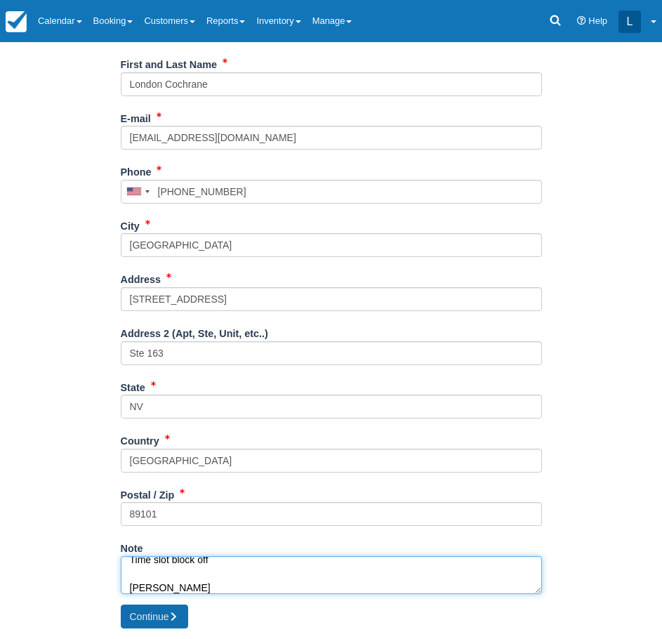  What do you see at coordinates (147, 493) in the screenshot?
I see `label: Postal / Zip` at bounding box center [147, 493].